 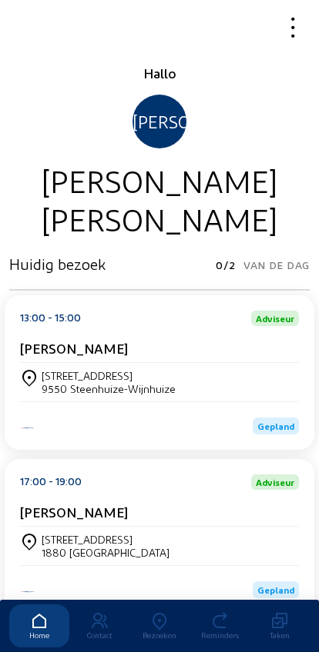 What do you see at coordinates (99, 626) in the screenshot?
I see `a: Contact` at bounding box center [99, 626].